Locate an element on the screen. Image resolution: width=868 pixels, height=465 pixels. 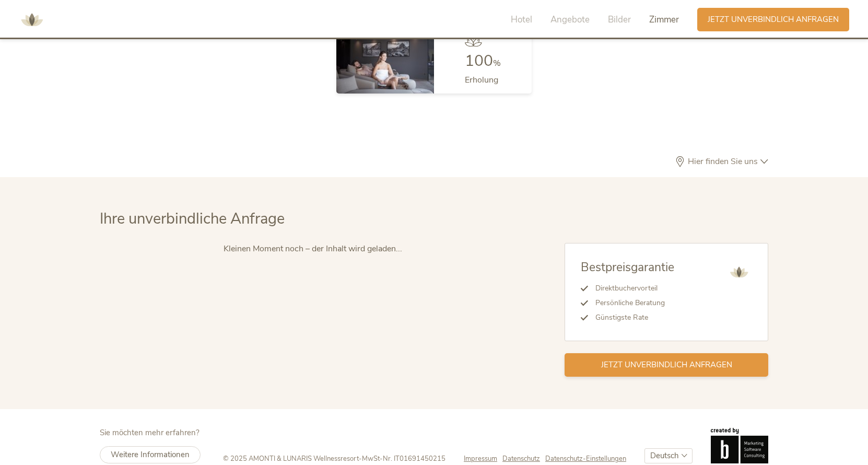
img: Brandnamic GmbH | Leading Hospitality Solutions is located at coordinates (739, 445).